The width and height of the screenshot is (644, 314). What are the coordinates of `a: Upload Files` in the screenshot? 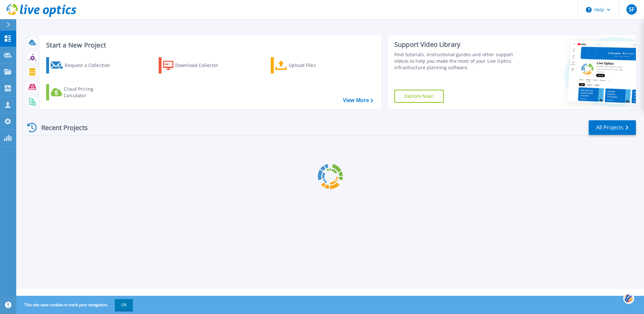 It's located at (307, 65).